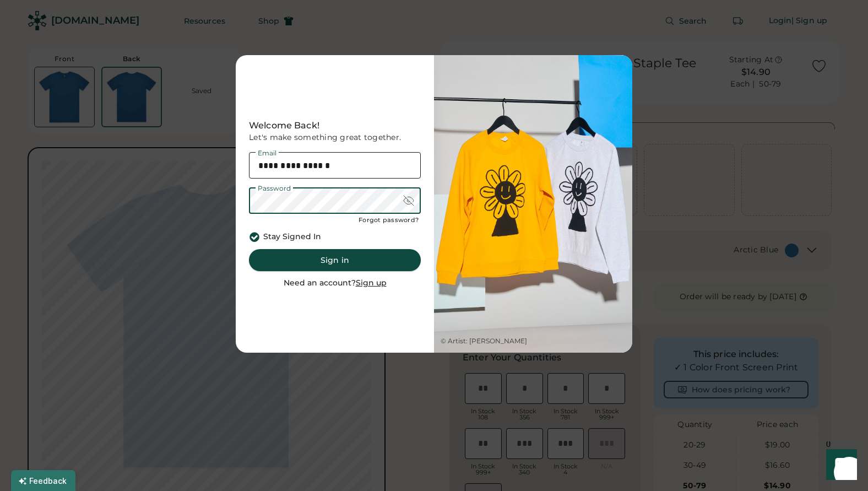 This screenshot has height=491, width=868. Describe the element at coordinates (274, 189) in the screenshot. I see `div: Password` at that location.